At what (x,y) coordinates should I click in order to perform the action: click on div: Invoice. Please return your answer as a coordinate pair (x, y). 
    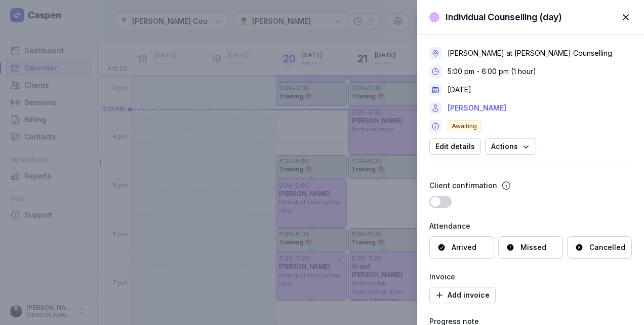
    Looking at the image, I should click on (531, 277).